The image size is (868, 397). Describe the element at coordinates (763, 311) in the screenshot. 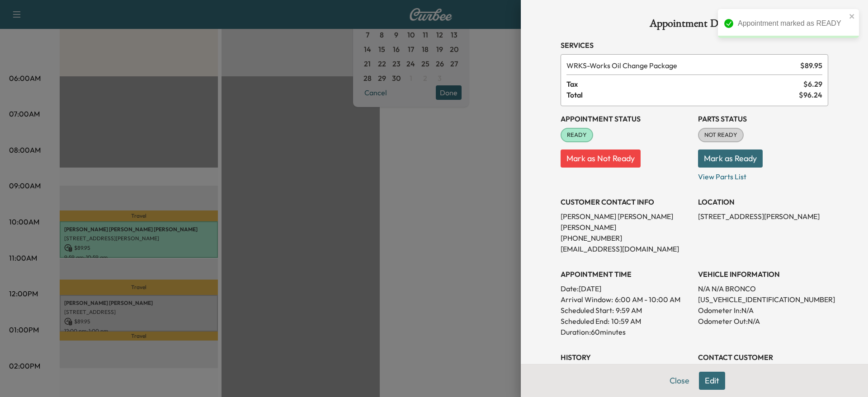

I see `p: Odometer In: N/A` at that location.